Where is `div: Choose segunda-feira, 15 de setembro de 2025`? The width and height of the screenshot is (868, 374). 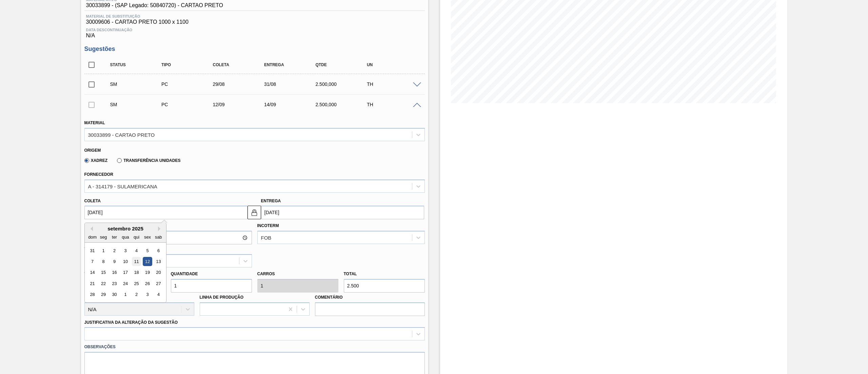 div: Choose segunda-feira, 15 de setembro de 2025 is located at coordinates (103, 272).